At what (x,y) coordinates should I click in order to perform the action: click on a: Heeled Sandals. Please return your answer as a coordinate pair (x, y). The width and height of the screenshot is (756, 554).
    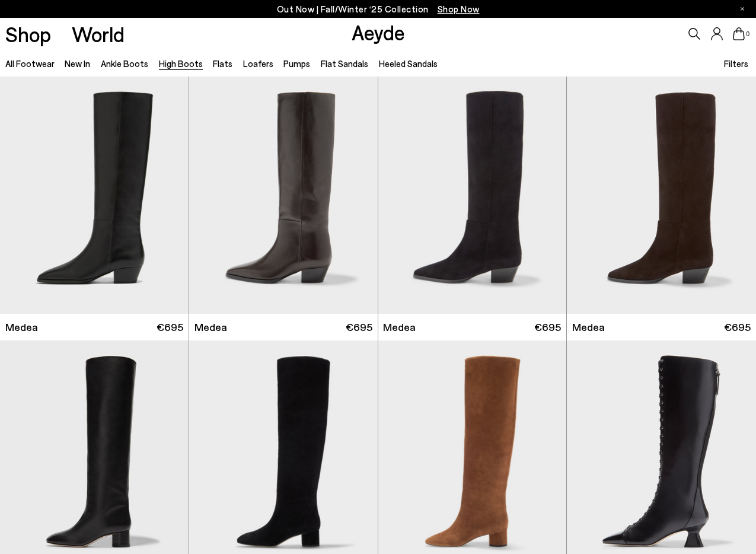
    Looking at the image, I should click on (408, 64).